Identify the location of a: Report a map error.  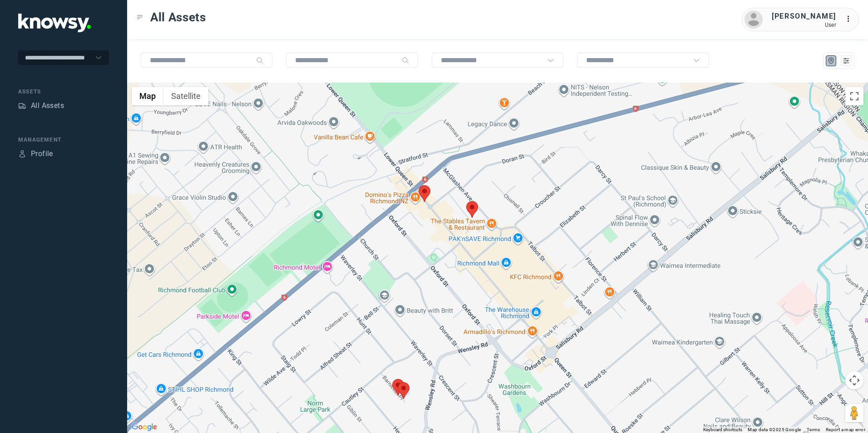
(845, 429).